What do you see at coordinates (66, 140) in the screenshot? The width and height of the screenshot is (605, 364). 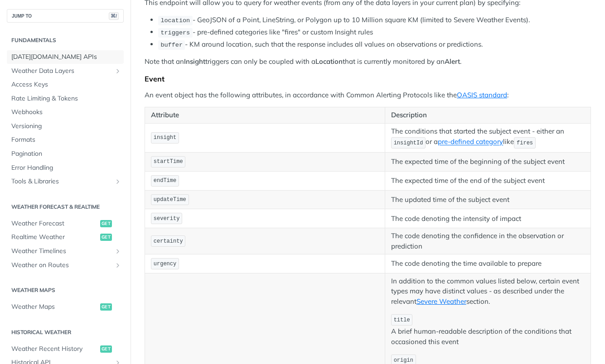 I see `span: Formats` at bounding box center [66, 140].